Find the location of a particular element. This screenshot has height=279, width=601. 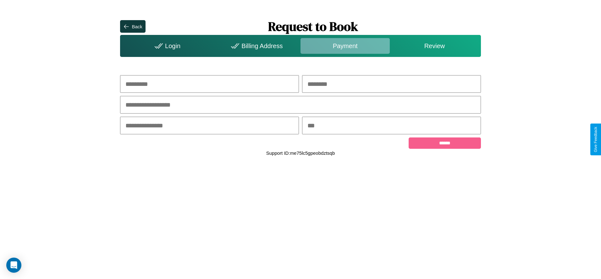

p: Support ID: me75lc5gpeobdztsqb is located at coordinates (300, 153).